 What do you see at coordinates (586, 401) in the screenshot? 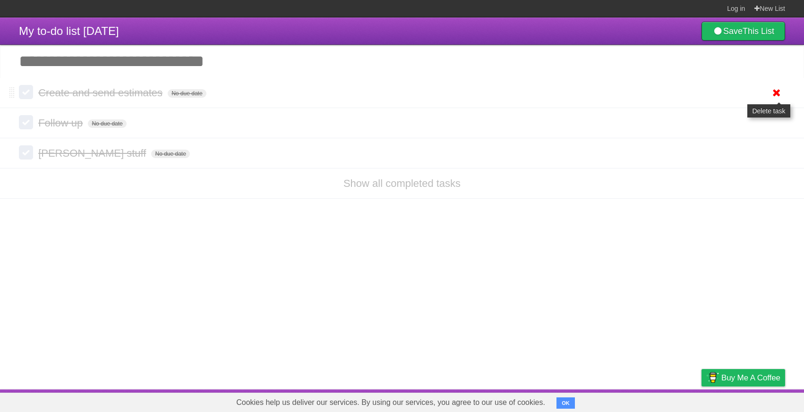
I see `a: About` at bounding box center [586, 401].